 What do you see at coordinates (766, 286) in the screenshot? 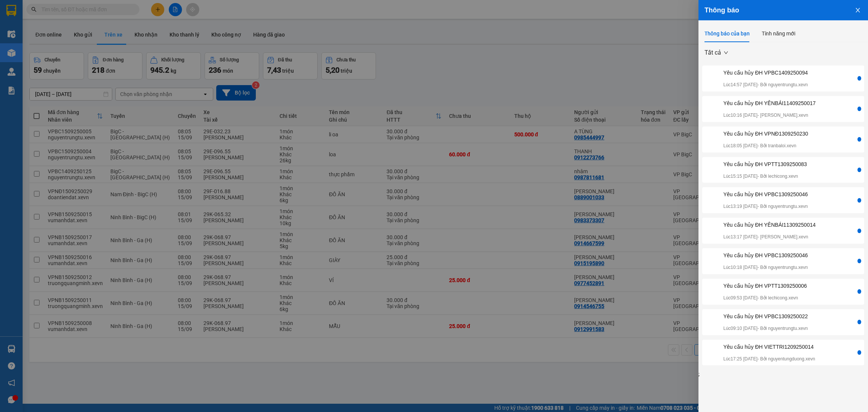
I see `div: Yêu cầu hủy ĐH VPTT1309250006` at bounding box center [766, 286].